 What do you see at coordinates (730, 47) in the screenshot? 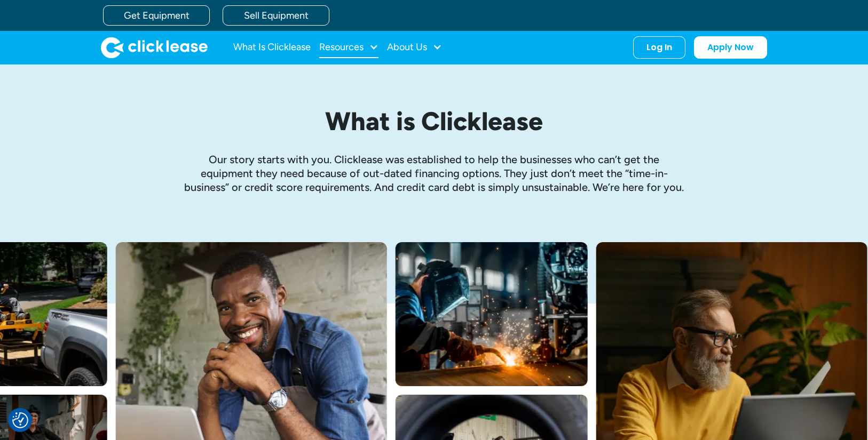
I see `a: Apply Now` at bounding box center [730, 47].